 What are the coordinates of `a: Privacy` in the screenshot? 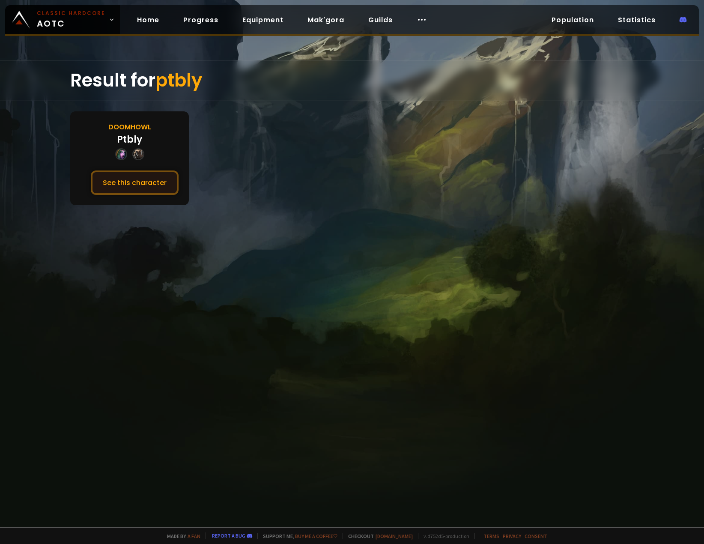 It's located at (512, 536).